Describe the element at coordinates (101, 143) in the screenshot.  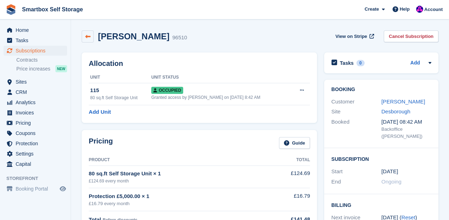
I see `h2: Pricing` at that location.